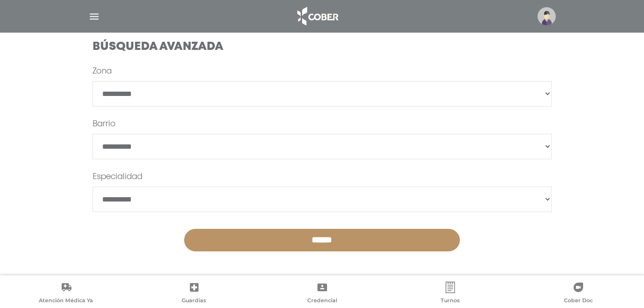  Describe the element at coordinates (118, 177) in the screenshot. I see `label: Especialidad` at that location.